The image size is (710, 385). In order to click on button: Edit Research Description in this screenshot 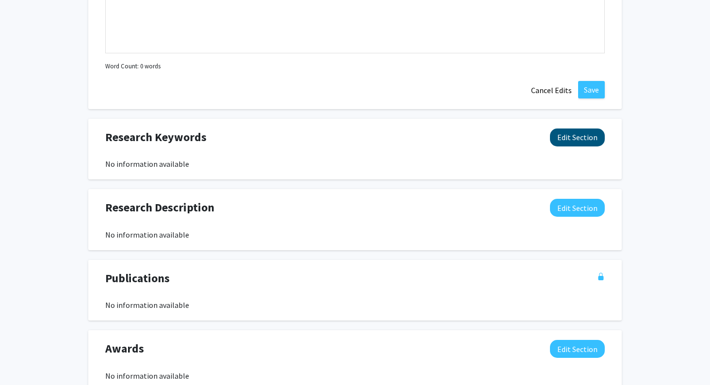, I will do `click(577, 208)`.